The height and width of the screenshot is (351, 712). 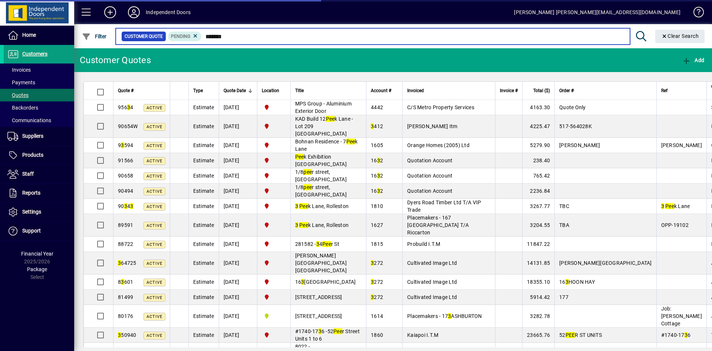 What do you see at coordinates (185, 36) in the screenshot?
I see `mat-chip: Pending Status: Pending` at bounding box center [185, 36].